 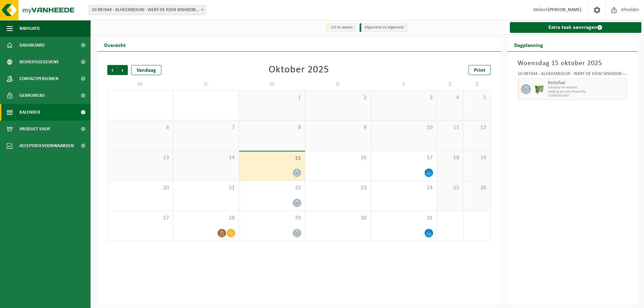 I want to click on span: 6, so click(x=140, y=128).